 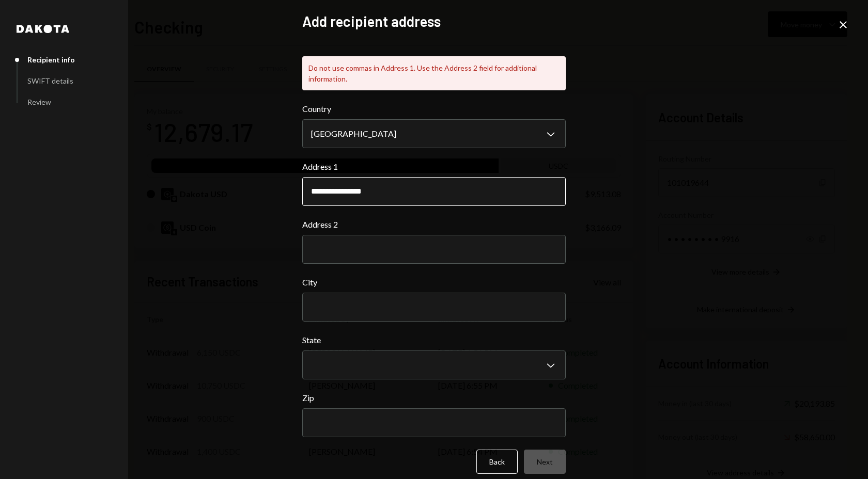 I want to click on label: State, so click(x=434, y=340).